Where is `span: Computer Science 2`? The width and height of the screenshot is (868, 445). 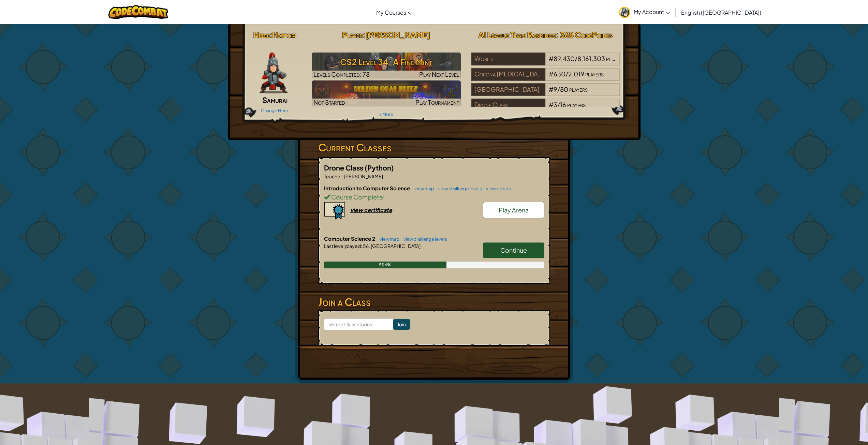
span: Computer Science 2 is located at coordinates (350, 239).